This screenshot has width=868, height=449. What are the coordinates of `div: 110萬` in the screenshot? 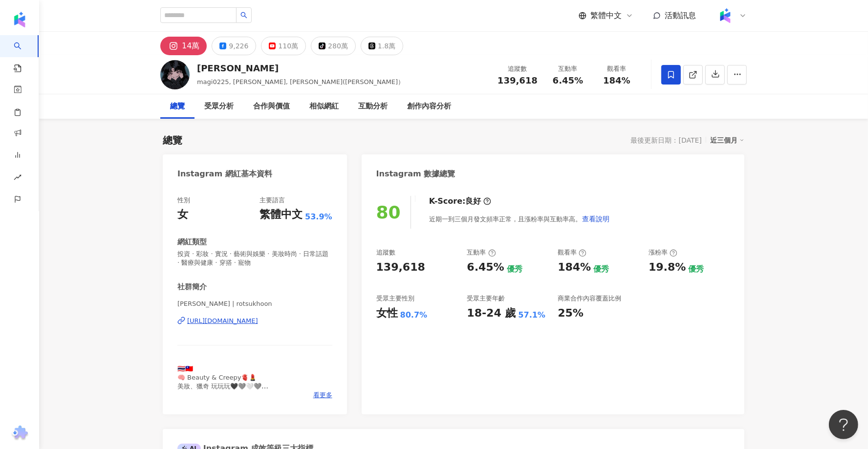 It's located at (288, 46).